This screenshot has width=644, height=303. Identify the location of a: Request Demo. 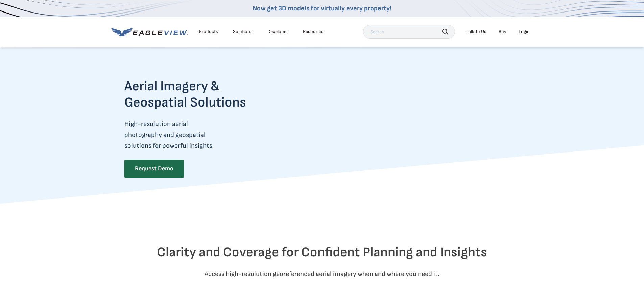
(154, 168).